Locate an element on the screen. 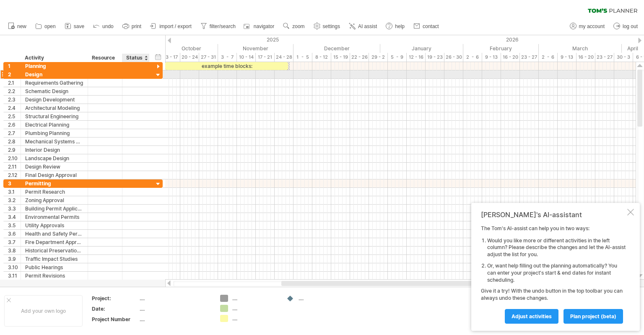 This screenshot has width=644, height=335. a: log out is located at coordinates (625, 26).